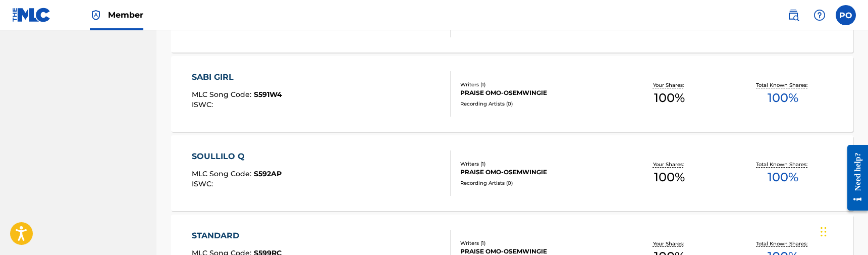 Image resolution: width=868 pixels, height=255 pixels. What do you see at coordinates (268, 94) in the screenshot?
I see `span: S591W4` at bounding box center [268, 94].